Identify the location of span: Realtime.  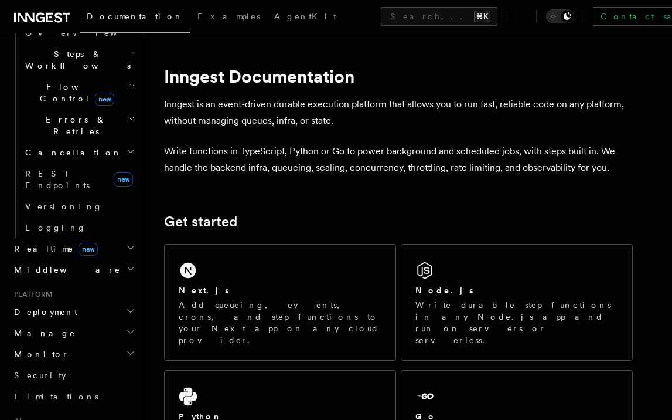
(53, 248).